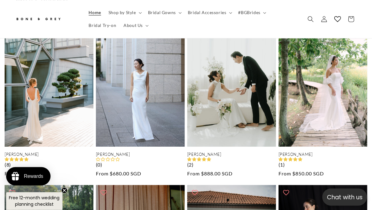 The image size is (372, 210). What do you see at coordinates (34, 201) in the screenshot?
I see `div: Free 12-month wedding planning checklistClose teaser` at bounding box center [34, 201].